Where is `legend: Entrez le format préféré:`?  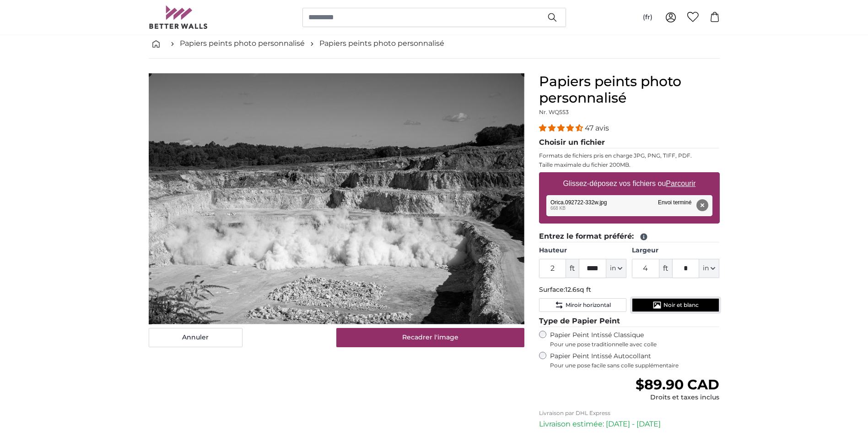 legend: Entrez le format préféré: is located at coordinates (630, 236).